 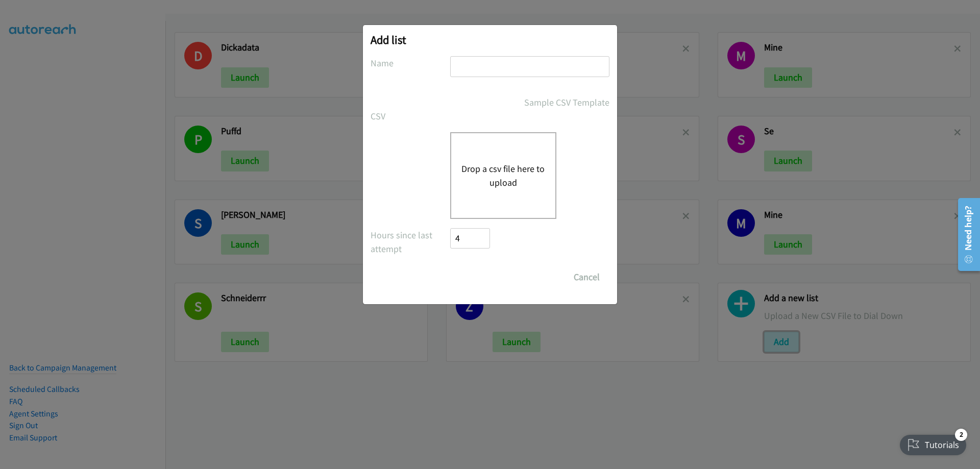 What do you see at coordinates (504, 176) in the screenshot?
I see `button: Drop a csv file here to upload` at bounding box center [504, 176].